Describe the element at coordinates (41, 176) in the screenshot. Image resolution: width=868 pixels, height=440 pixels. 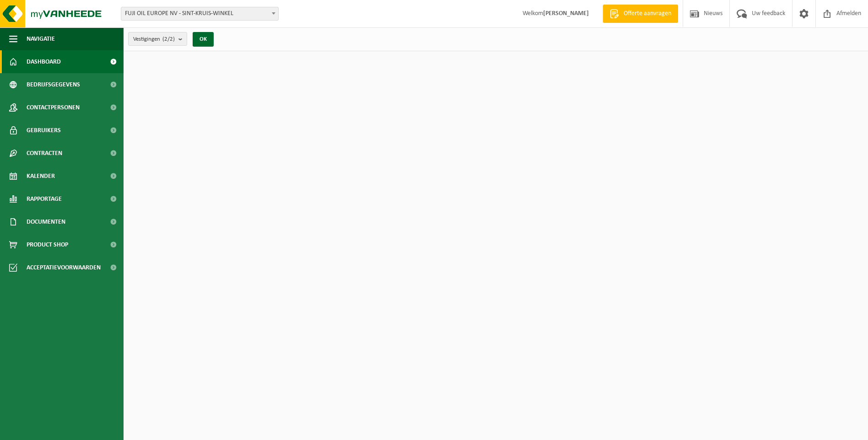
I see `span: Kalender` at that location.